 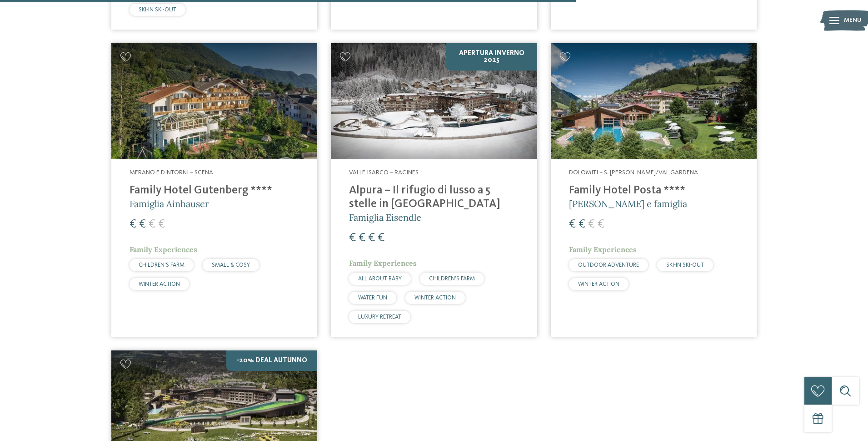 I want to click on span: Merano e dintorni – Scena, so click(x=171, y=173).